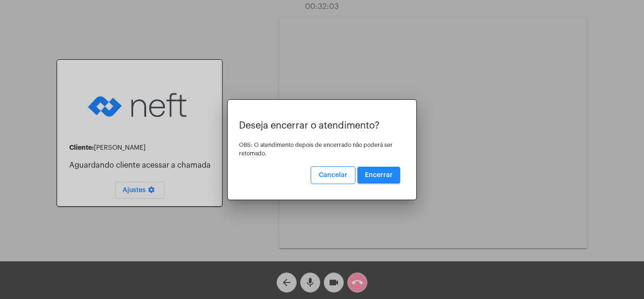  Describe the element at coordinates (316, 149) in the screenshot. I see `span: OBS: O atendimento depois de encerrado não poderá ser retomado.` at that location.